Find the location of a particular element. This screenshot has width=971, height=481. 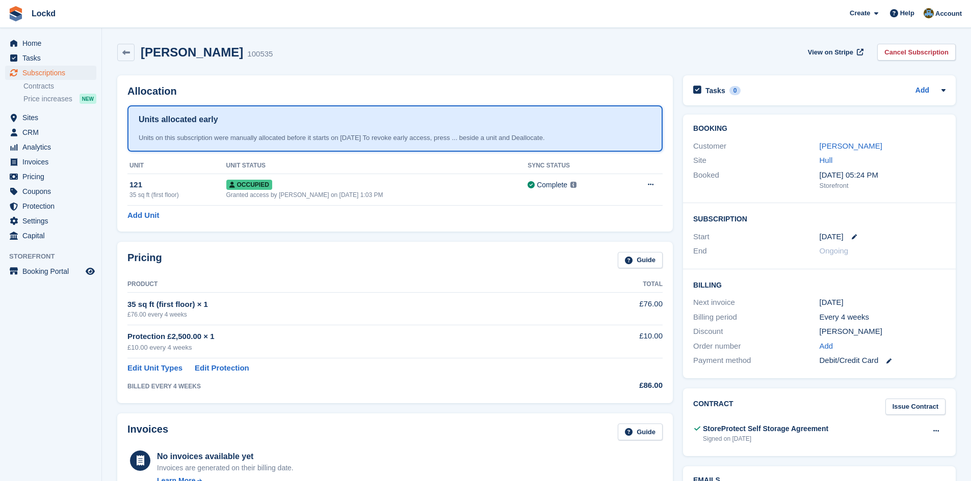

img: stora-icon-8386f47178a22dfd0bd8f6a31ec36ba5ce8667c1dd55bd0f319d3a0aa187defe.svg is located at coordinates (16, 14).